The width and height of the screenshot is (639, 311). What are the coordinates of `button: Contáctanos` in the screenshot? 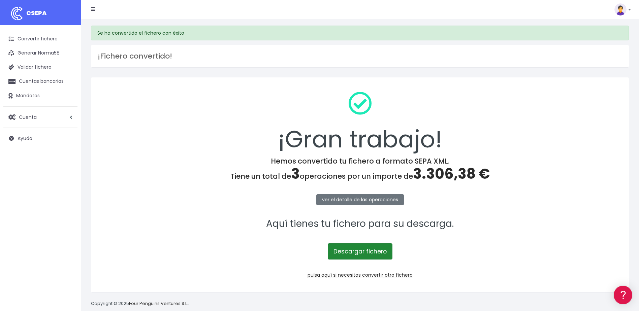 It's located at (67, 186).